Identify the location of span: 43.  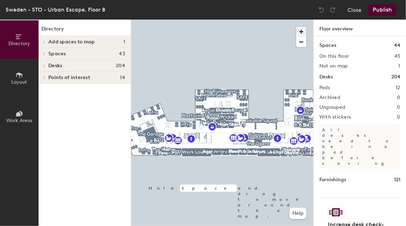
(122, 54).